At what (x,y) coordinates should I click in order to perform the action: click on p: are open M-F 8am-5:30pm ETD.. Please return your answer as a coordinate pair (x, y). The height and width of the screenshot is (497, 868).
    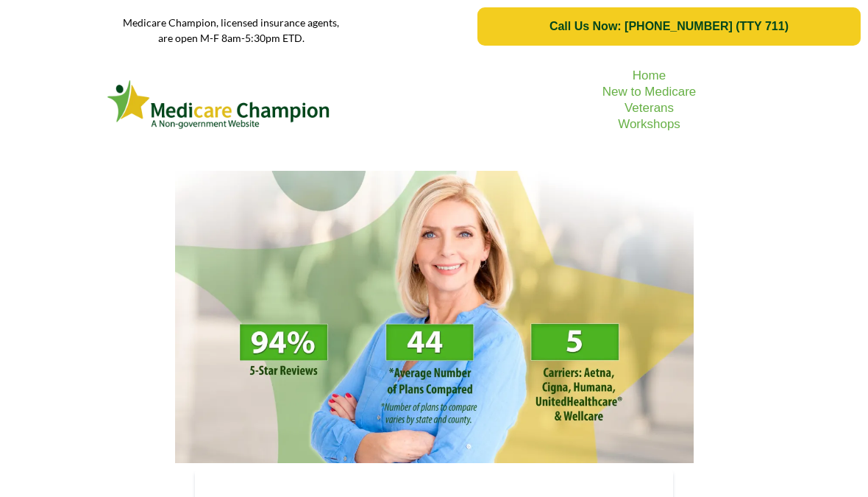
    Looking at the image, I should click on (231, 37).